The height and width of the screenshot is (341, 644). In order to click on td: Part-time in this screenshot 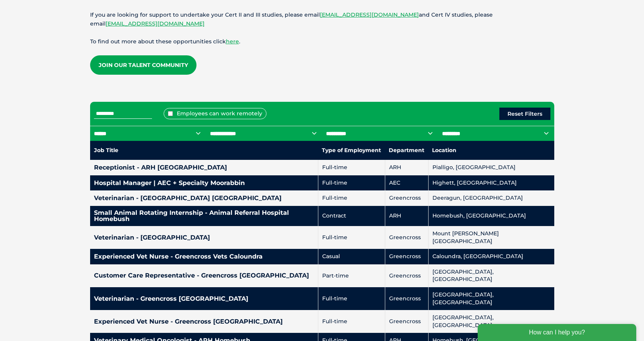, I will do `click(351, 275)`.